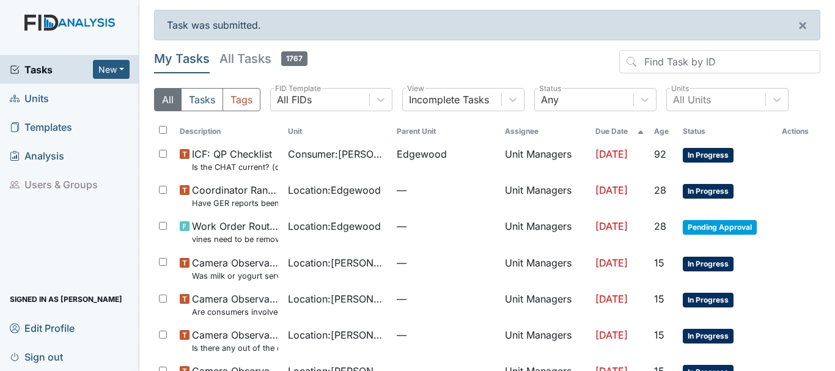  I want to click on small: Have GER reports been reviewed by managers within 72 hours of occurrence?, so click(235, 203).